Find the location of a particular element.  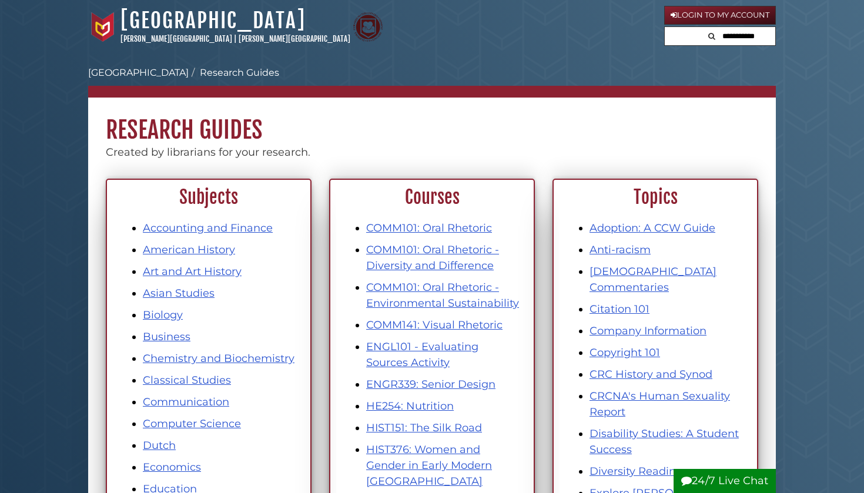

a: Accounting and Finance is located at coordinates (208, 228).